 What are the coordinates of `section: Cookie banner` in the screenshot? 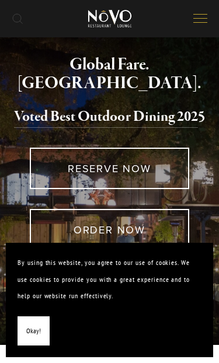 It's located at (109, 300).